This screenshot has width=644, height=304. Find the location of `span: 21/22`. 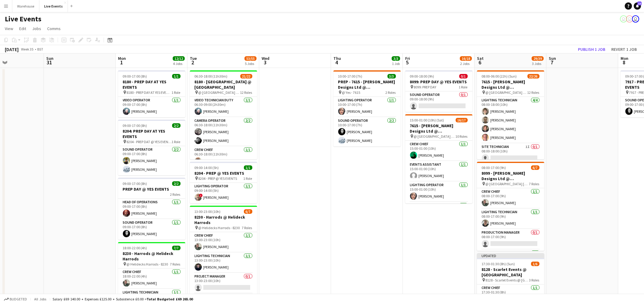

span: 21/22 is located at coordinates (247, 76).